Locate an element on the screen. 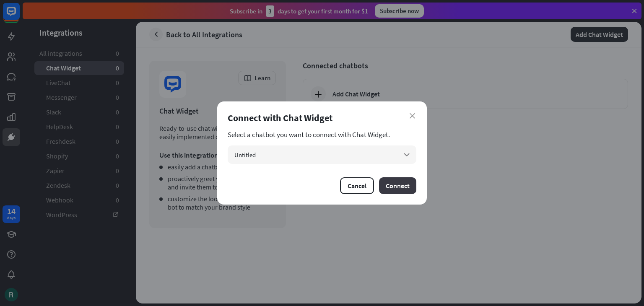 This screenshot has width=644, height=306. span: Untitled is located at coordinates (245, 154).